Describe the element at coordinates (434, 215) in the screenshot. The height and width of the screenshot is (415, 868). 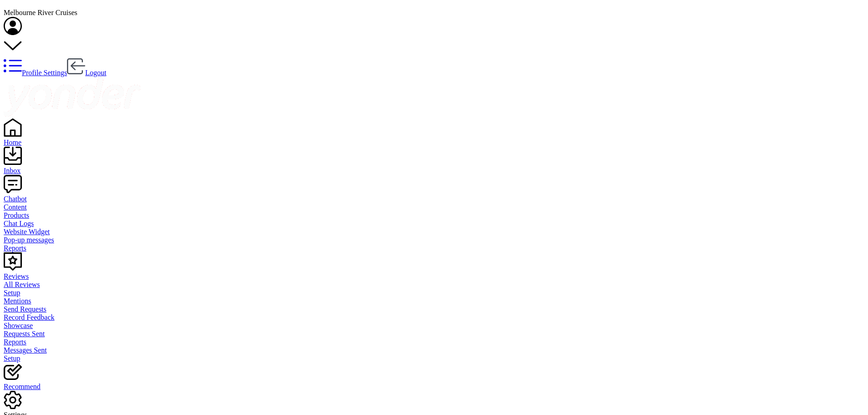
I see `a: Products` at that location.